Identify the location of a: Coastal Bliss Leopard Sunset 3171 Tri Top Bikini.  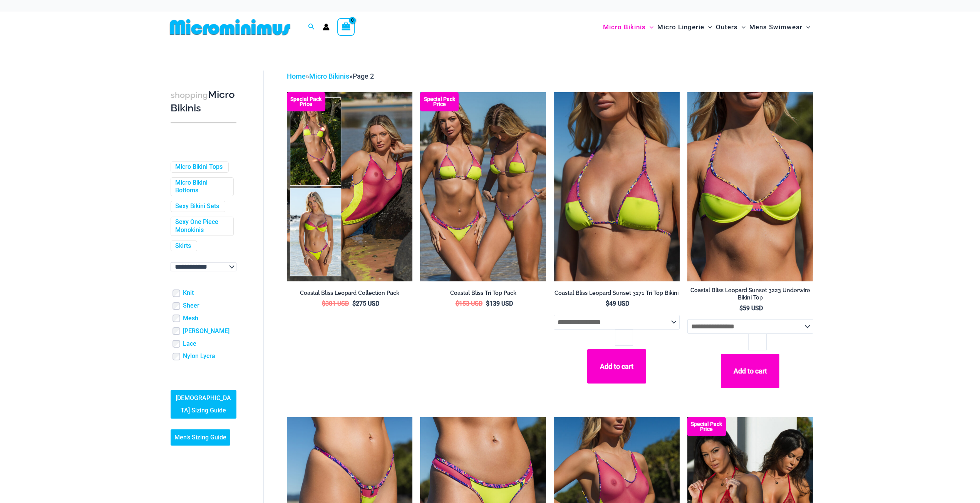
(616, 295).